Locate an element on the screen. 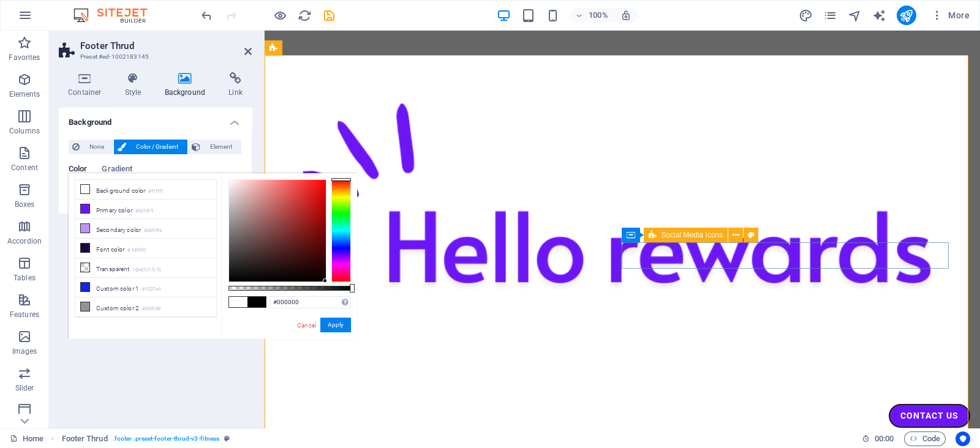 The width and height of the screenshot is (980, 448). i: Design (Ctrl+Alt+Y) is located at coordinates (806, 15).